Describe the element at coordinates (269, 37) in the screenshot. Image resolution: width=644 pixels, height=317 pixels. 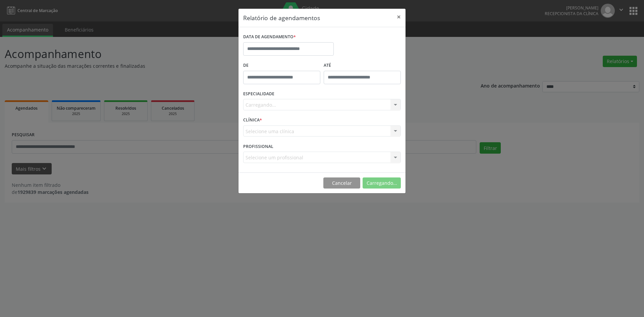
I see `label: DATA DE AGENDAMENTO` at that location.